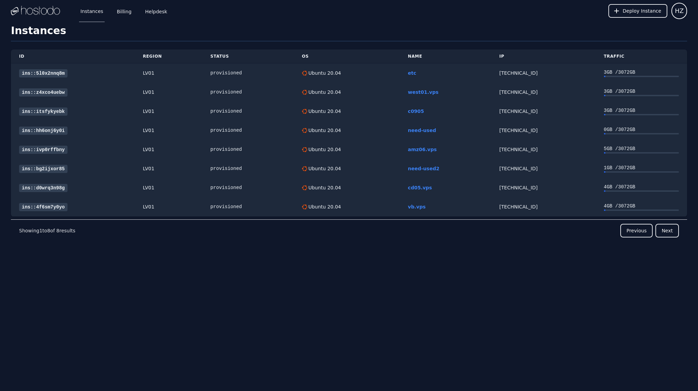 Image resolution: width=698 pixels, height=391 pixels. What do you see at coordinates (667, 231) in the screenshot?
I see `button: Next` at bounding box center [667, 231].